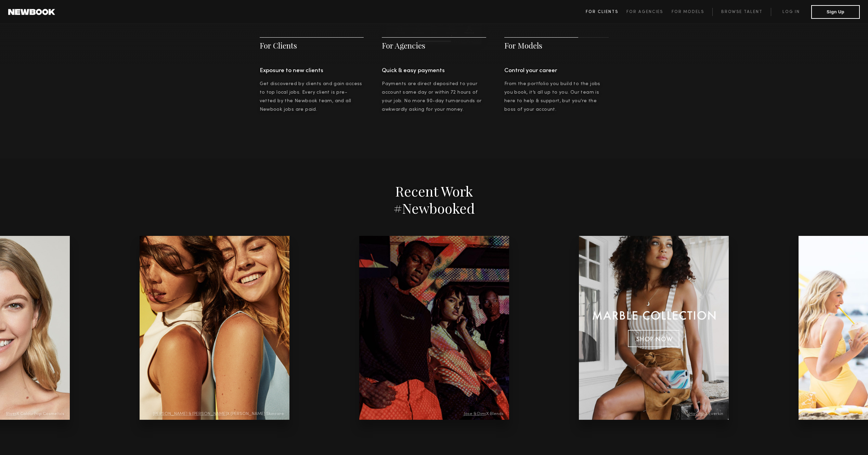 Image resolution: width=868 pixels, height=455 pixels. What do you see at coordinates (741, 12) in the screenshot?
I see `a: Browse Talent` at bounding box center [741, 12].